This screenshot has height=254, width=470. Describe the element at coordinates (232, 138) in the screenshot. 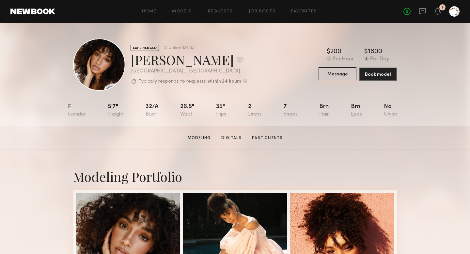

I see `a: Digitals` at that location.